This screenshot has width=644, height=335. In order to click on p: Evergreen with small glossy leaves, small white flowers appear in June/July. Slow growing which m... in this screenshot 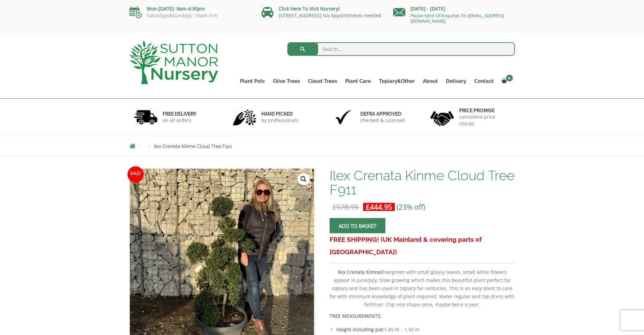, I will do `click(422, 288)`.